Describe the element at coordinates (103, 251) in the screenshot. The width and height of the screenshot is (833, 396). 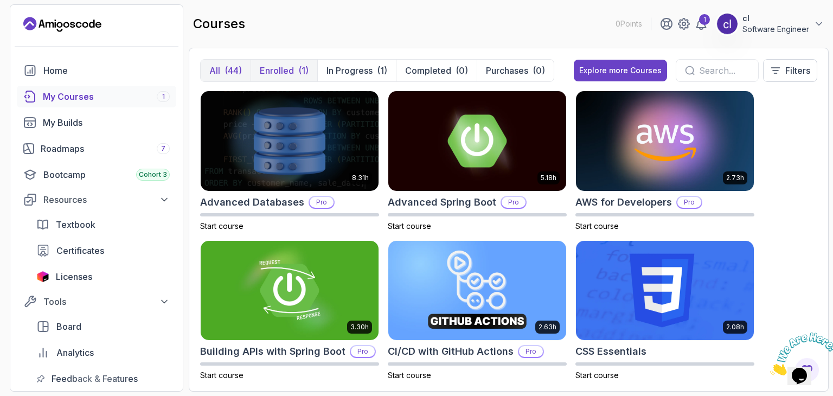
I see `a: certificates` at that location.